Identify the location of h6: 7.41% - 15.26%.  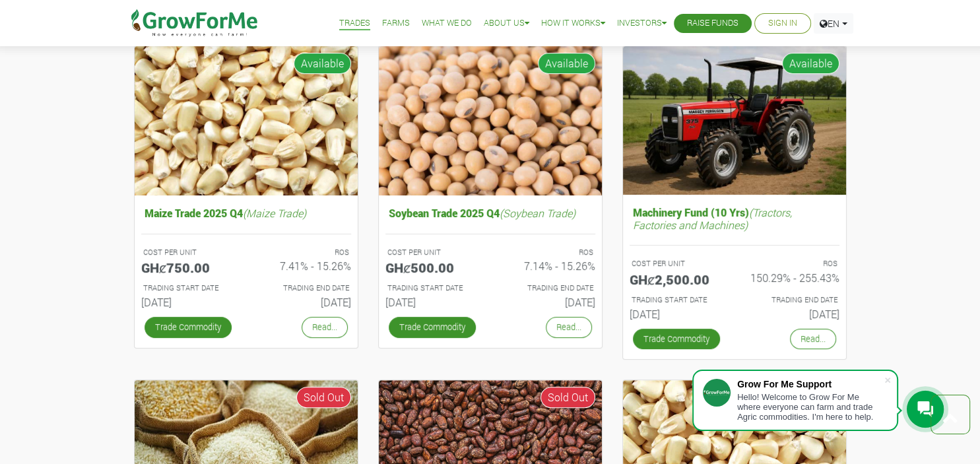
(304, 265).